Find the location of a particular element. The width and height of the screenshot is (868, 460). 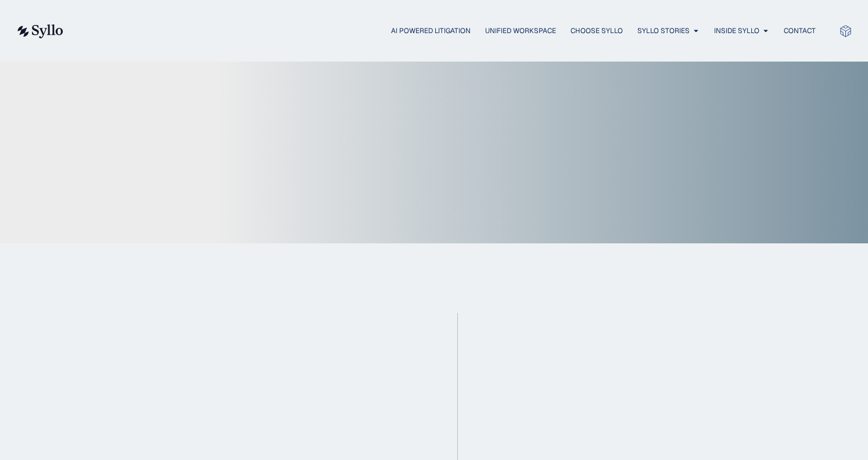

nav: Menu is located at coordinates (451, 30).